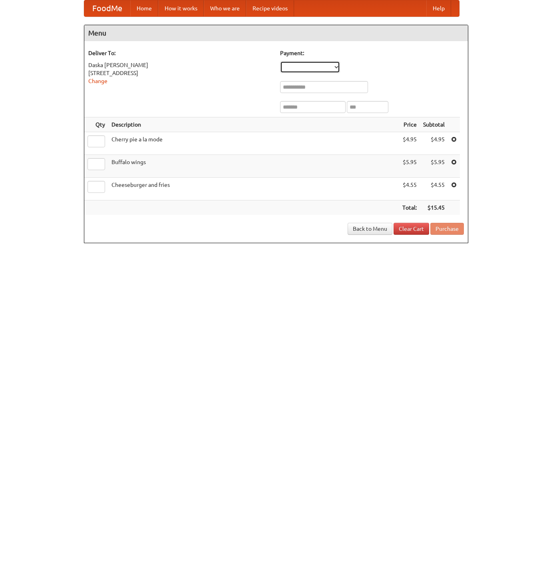  I want to click on th: $15.45, so click(434, 208).